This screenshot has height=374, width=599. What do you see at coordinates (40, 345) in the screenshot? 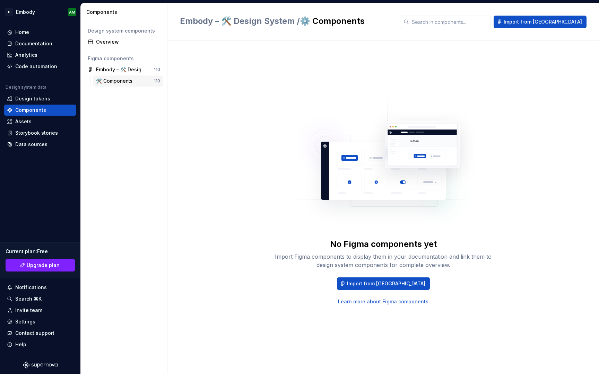
I see `button: Help` at bounding box center [40, 345].